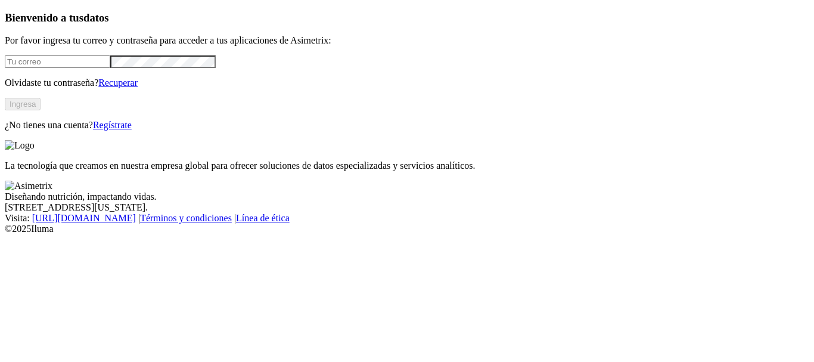 This screenshot has width=814, height=362. What do you see at coordinates (407, 83) in the screenshot?
I see `p: Olvidaste tu contraseña?` at bounding box center [407, 83].